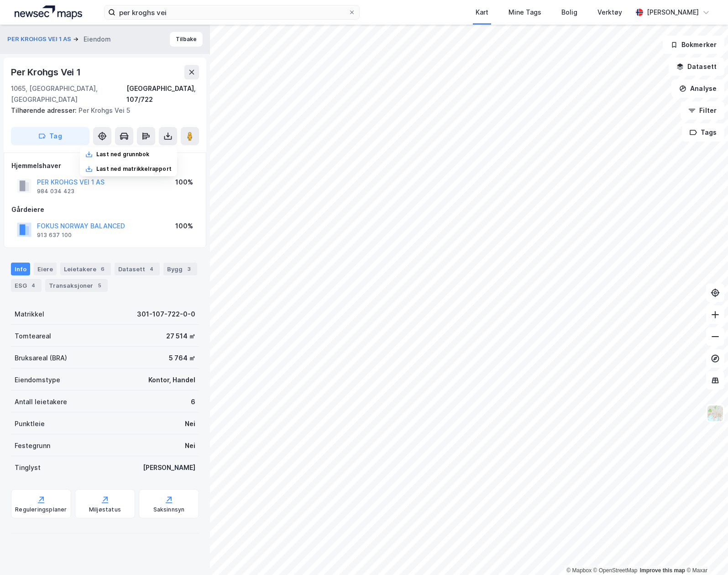 Image resolution: width=728 pixels, height=575 pixels. Describe the element at coordinates (186, 39) in the screenshot. I see `button: Tilbake` at that location.